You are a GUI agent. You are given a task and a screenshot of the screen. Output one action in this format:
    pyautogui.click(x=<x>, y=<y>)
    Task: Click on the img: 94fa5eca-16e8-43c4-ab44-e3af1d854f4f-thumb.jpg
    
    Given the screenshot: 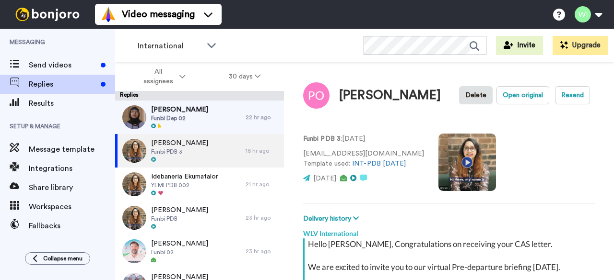 What is the action you would take?
    pyautogui.click(x=134, y=117)
    